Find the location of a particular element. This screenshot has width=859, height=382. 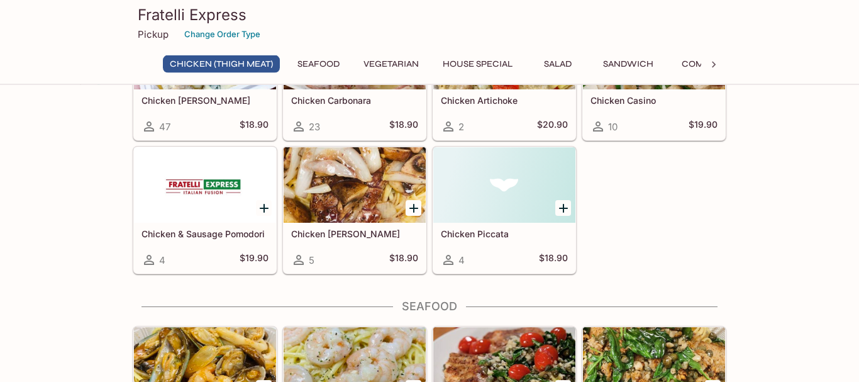

div: Chicken Bruno is located at coordinates (355, 185).